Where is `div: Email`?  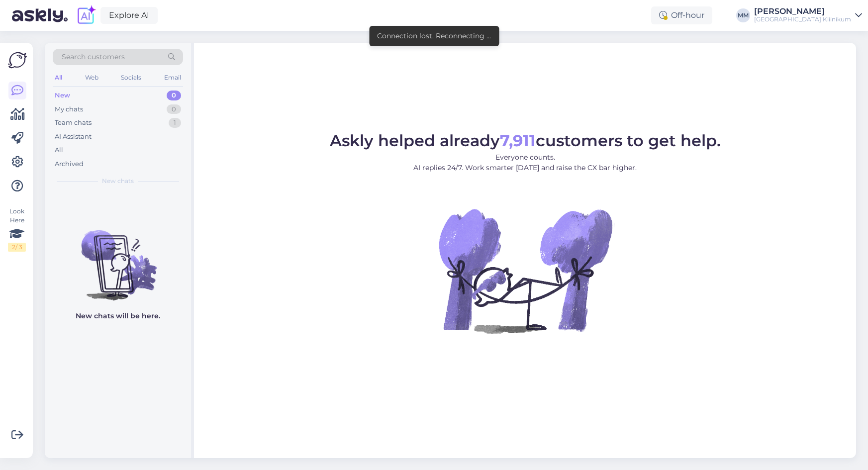 div: Email is located at coordinates (172, 78).